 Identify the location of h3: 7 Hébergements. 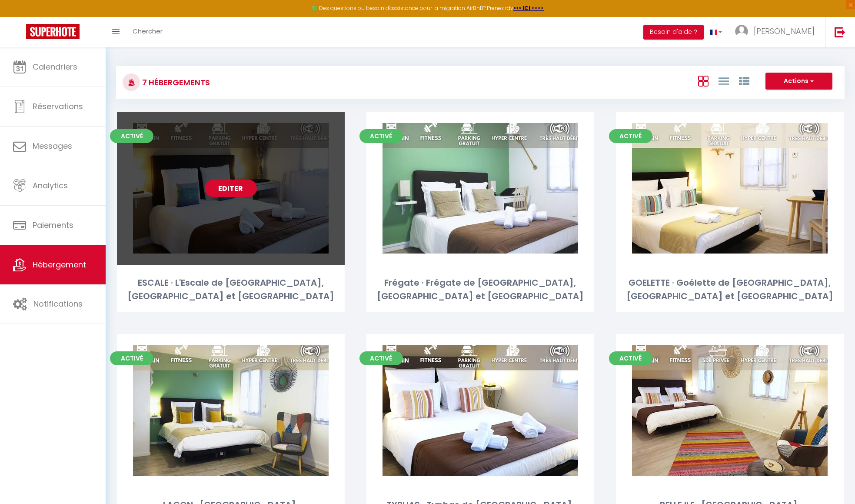
(175, 82).